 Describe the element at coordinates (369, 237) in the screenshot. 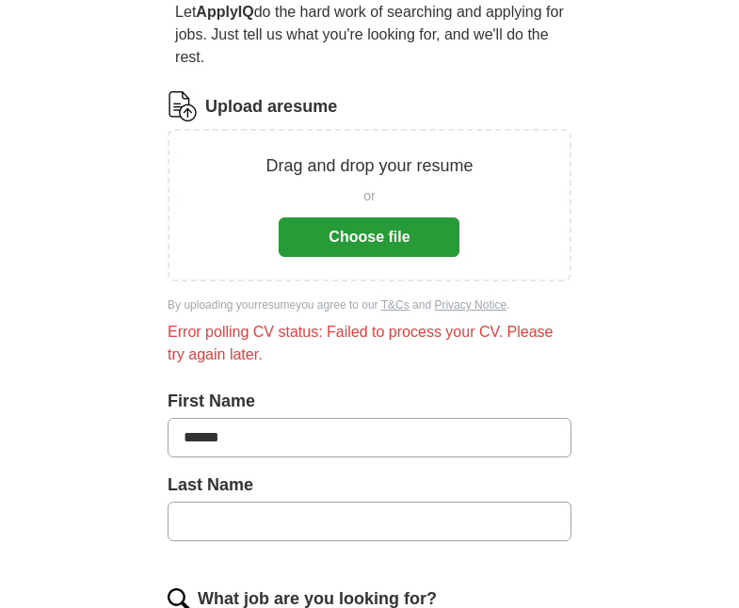

I see `button: Choose file` at that location.